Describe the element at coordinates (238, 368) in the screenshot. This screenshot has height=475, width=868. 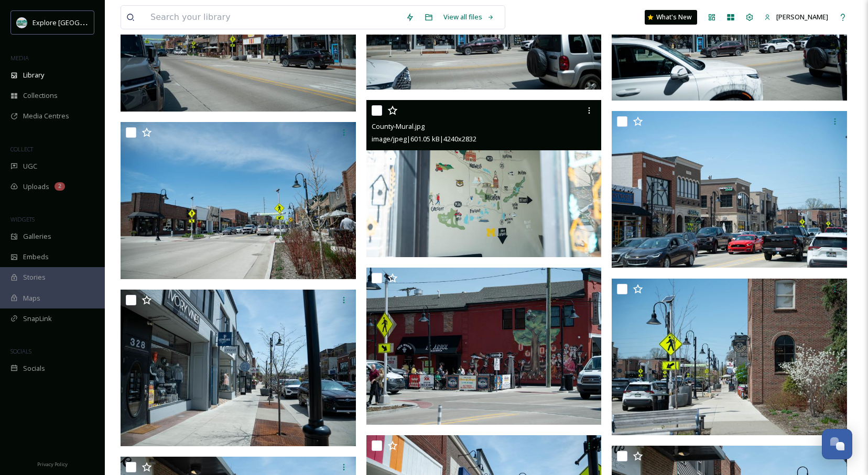
I see `img: Brighton-Spring-Street-2025 (7).jpg` at that location.